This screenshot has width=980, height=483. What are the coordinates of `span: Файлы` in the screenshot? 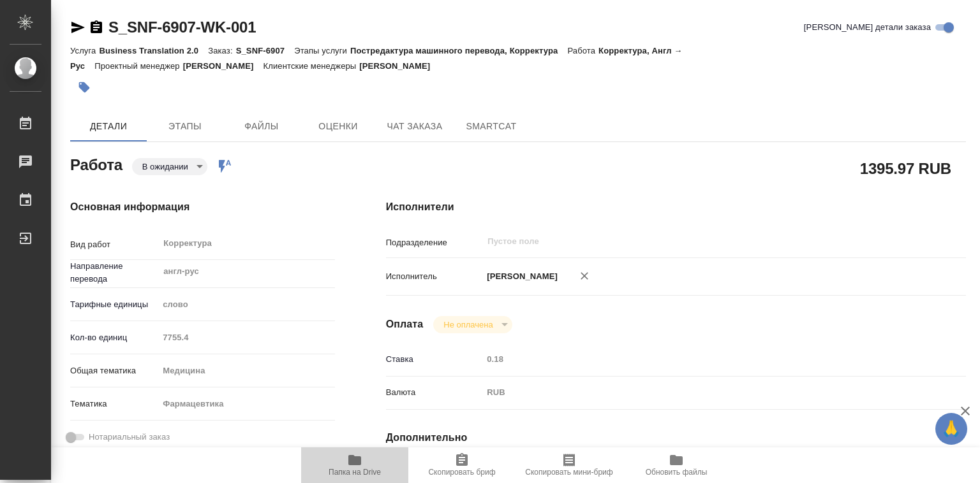 It's located at (262, 126).